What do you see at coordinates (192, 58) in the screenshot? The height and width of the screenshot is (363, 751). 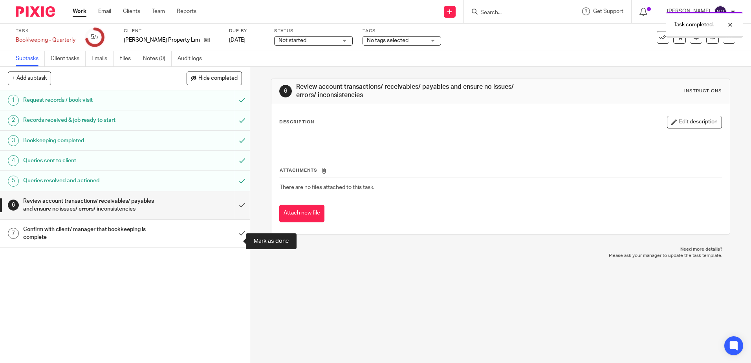 I see `a: Audit logs` at bounding box center [192, 58].